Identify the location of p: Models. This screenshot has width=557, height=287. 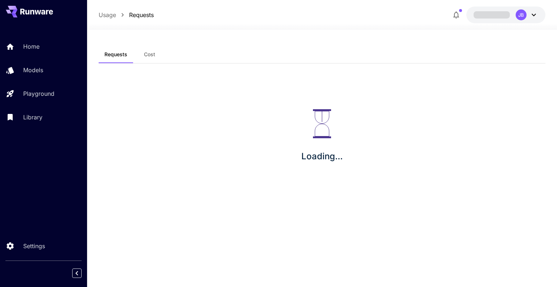
(33, 70).